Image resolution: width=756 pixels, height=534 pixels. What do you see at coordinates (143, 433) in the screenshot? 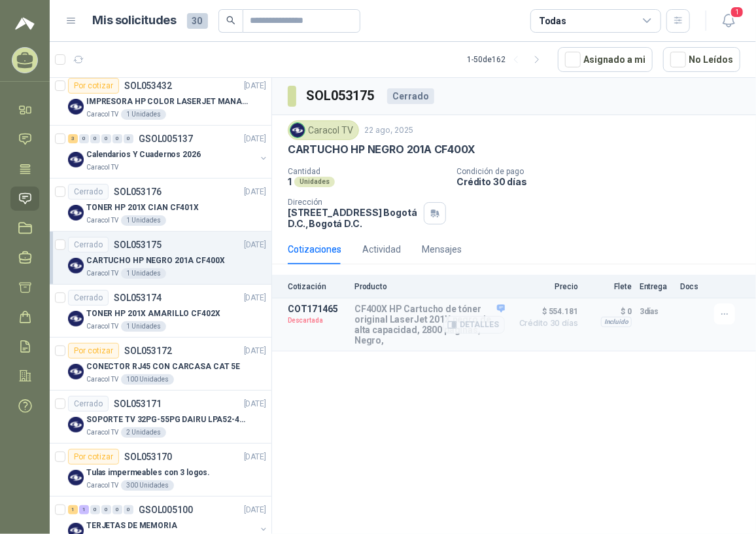
I see `div: 2 Unidades` at bounding box center [143, 433].